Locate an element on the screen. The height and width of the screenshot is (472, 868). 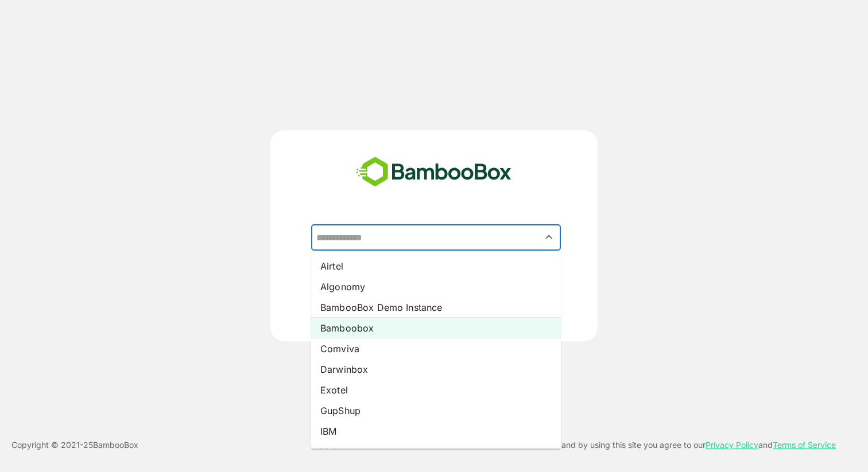
a: Privacy Policy is located at coordinates (732, 445).